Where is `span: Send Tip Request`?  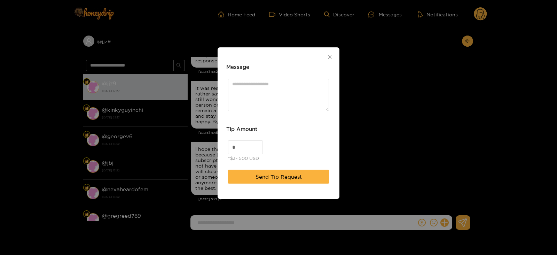 span: Send Tip Request is located at coordinates (279, 177).